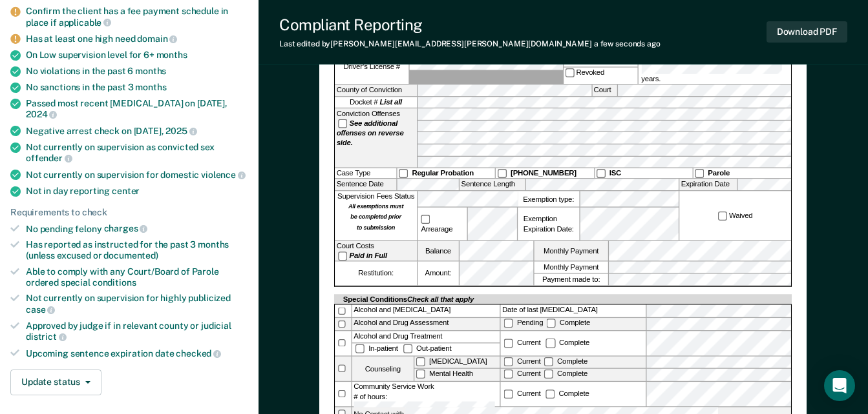  What do you see at coordinates (137, 250) in the screenshot?
I see `div: Has reported as instructed for the past 3 months (unless excused or` at bounding box center [137, 250].